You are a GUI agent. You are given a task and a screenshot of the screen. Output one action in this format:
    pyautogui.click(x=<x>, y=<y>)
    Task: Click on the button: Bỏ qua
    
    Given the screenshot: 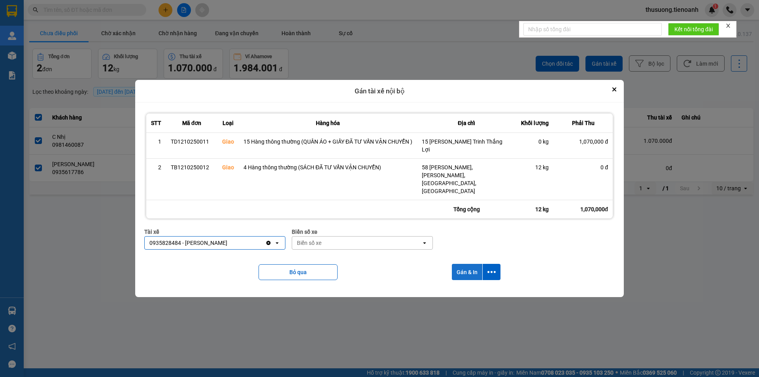 What is the action you would take?
    pyautogui.click(x=298, y=272)
    